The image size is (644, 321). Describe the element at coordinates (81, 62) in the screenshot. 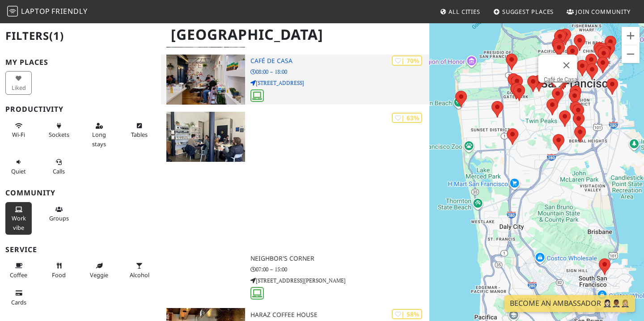

I see `h3: My Places` at that location.